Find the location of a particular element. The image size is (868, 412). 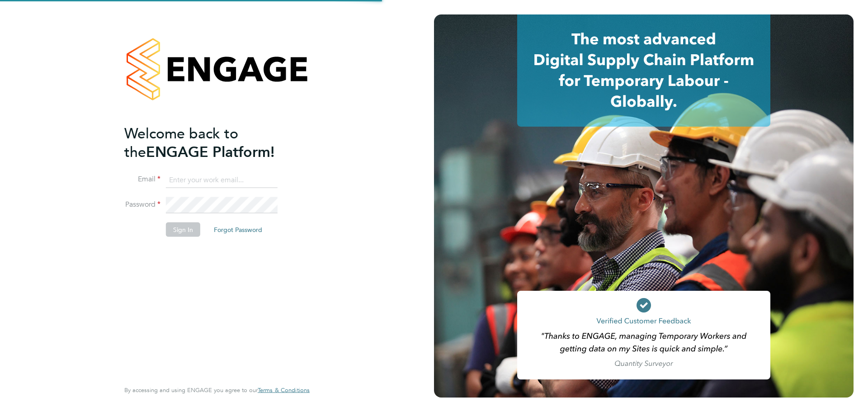

a: Terms & Conditions is located at coordinates (283, 390).